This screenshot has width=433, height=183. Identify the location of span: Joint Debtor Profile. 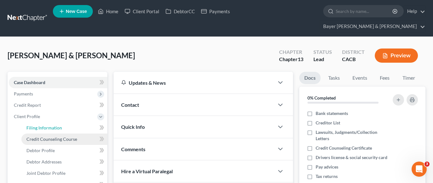
(46, 173).